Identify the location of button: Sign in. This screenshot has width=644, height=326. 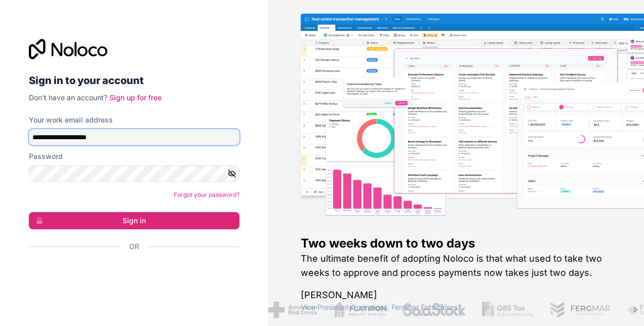
(134, 221).